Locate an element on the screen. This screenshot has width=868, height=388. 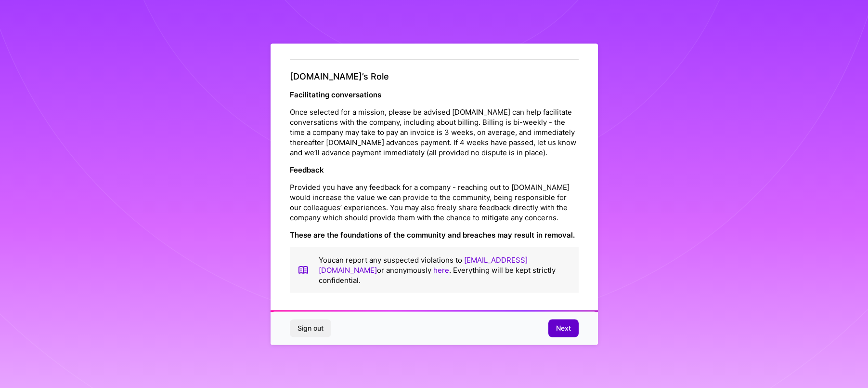
span: Next is located at coordinates (563, 328).